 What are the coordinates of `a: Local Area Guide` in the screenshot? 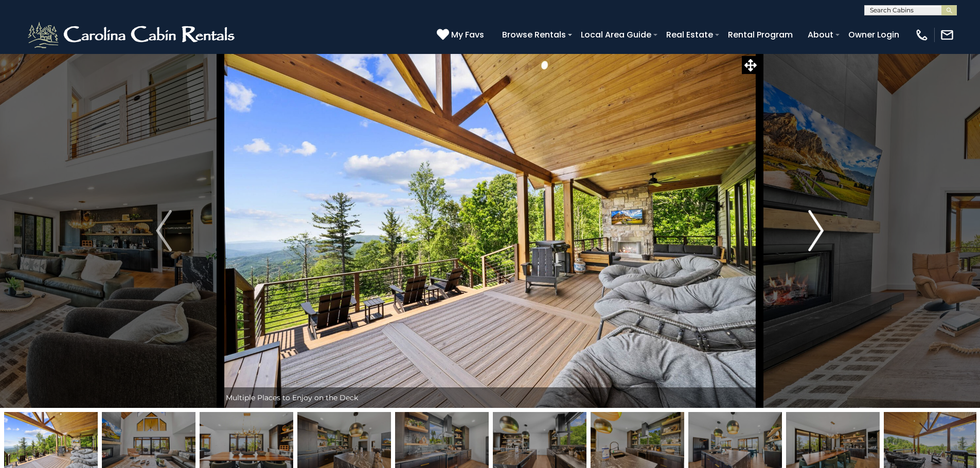 It's located at (615, 35).